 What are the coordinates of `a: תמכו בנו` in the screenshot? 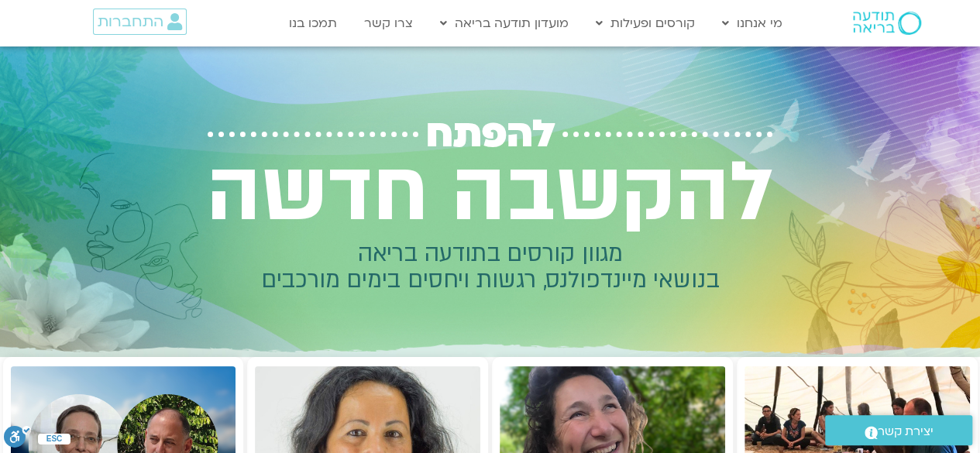 It's located at (313, 23).